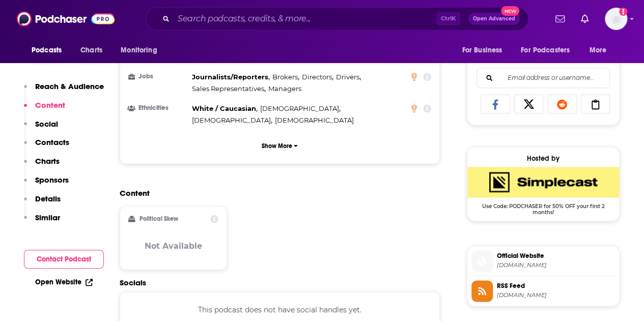 The height and width of the screenshot is (321, 644). What do you see at coordinates (47, 147) in the screenshot?
I see `button: Contacts` at bounding box center [47, 147].